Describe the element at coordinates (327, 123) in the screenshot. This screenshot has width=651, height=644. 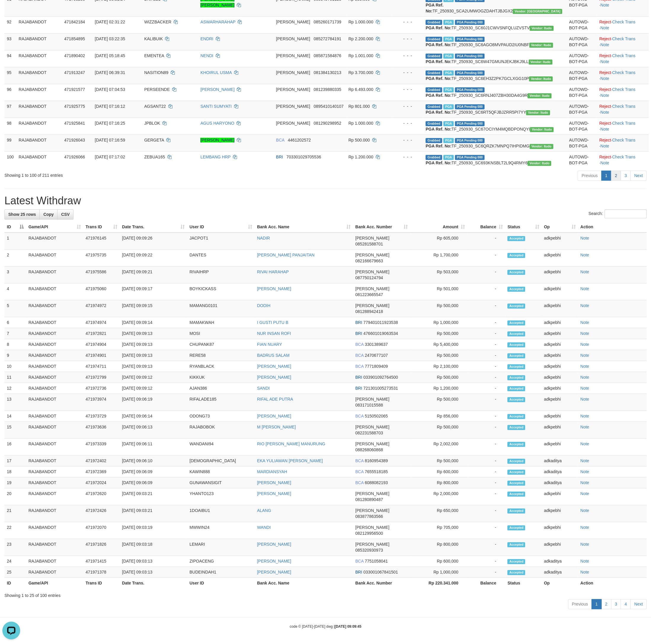
I see `span: Copy 081290298952 to clipboard` at that location.